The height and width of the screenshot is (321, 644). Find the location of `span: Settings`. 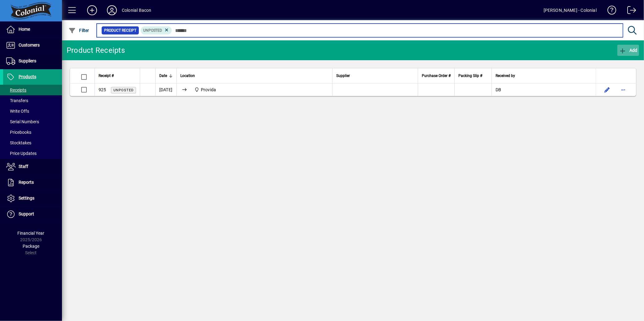

span: Settings is located at coordinates (26, 198).